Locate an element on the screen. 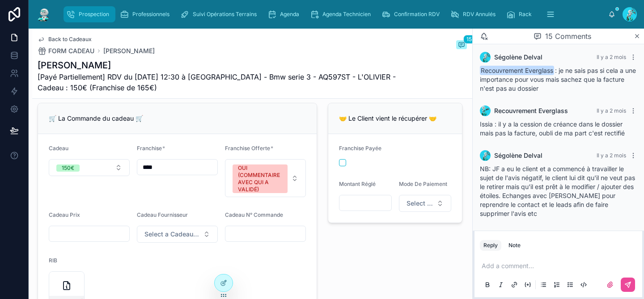 This screenshot has width=644, height=299. a: Confirmation RDV is located at coordinates (413, 14).